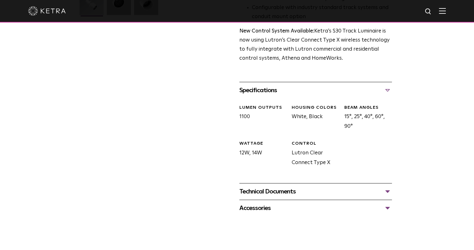 The height and width of the screenshot is (250, 474). Describe the element at coordinates (313, 154) in the screenshot. I see `div: Lutron Clear Connect Type X` at that location.